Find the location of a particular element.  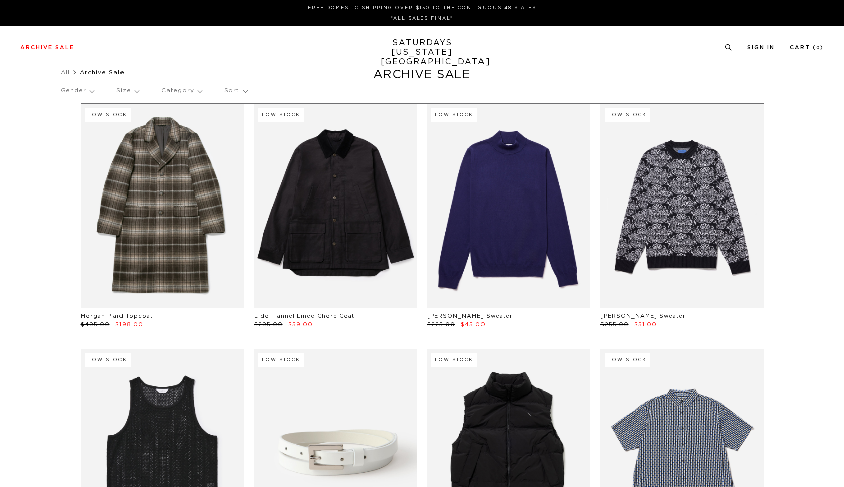

a: All is located at coordinates (65, 72).